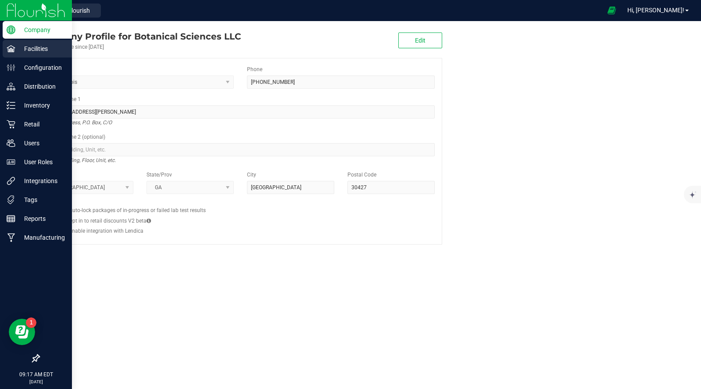 The height and width of the screenshot is (389, 701). What do you see at coordinates (240, 112) in the screenshot?
I see `input: Address` at bounding box center [240, 112].